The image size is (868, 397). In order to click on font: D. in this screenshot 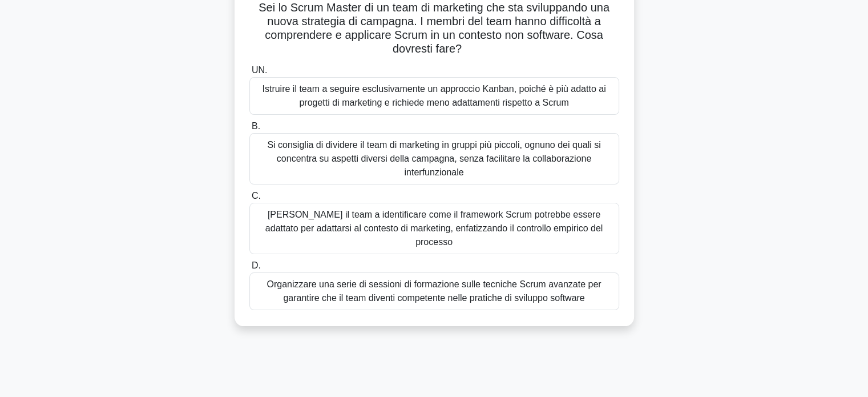, I will do `click(256, 265)`.